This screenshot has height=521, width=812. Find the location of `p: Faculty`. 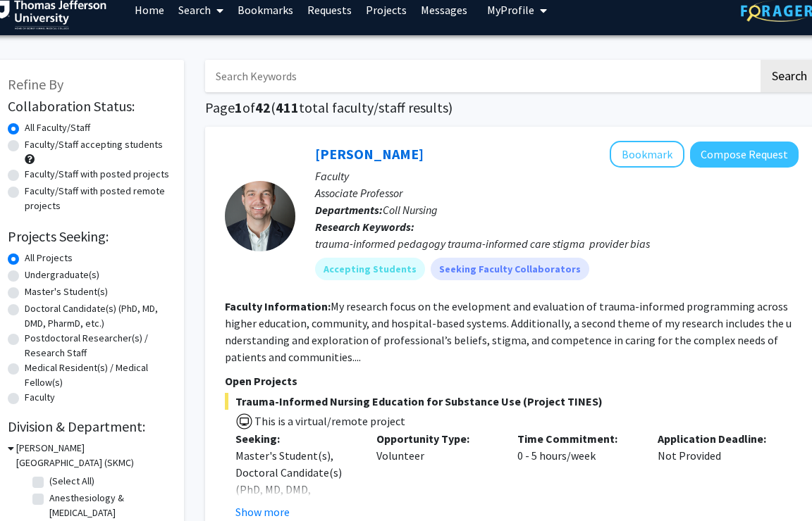

p: Faculty is located at coordinates (557, 176).